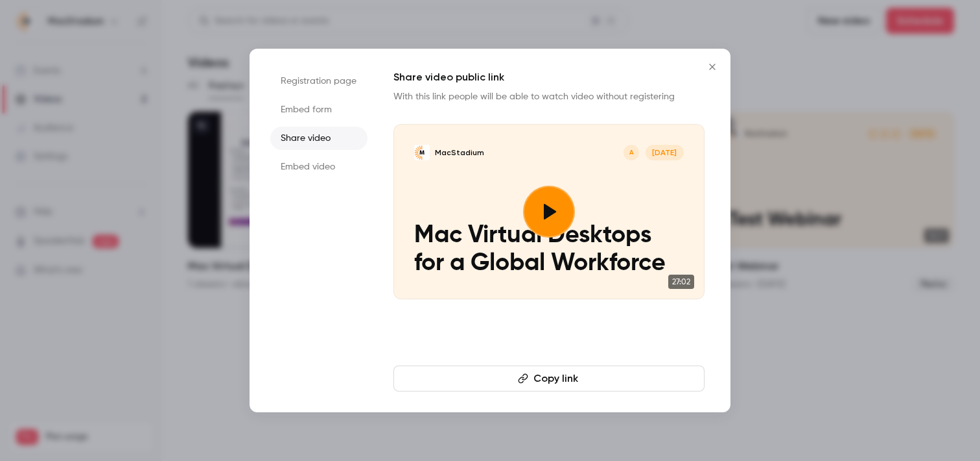 Image resolution: width=980 pixels, height=461 pixels. I want to click on span: 27:02, so click(681, 281).